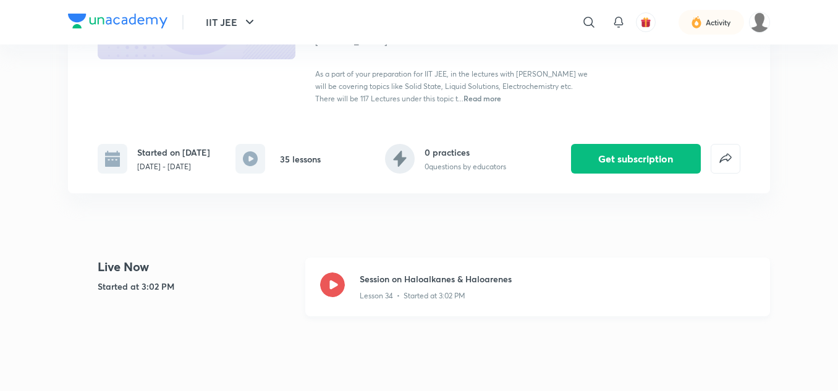  I want to click on button: Get subscription, so click(636, 159).